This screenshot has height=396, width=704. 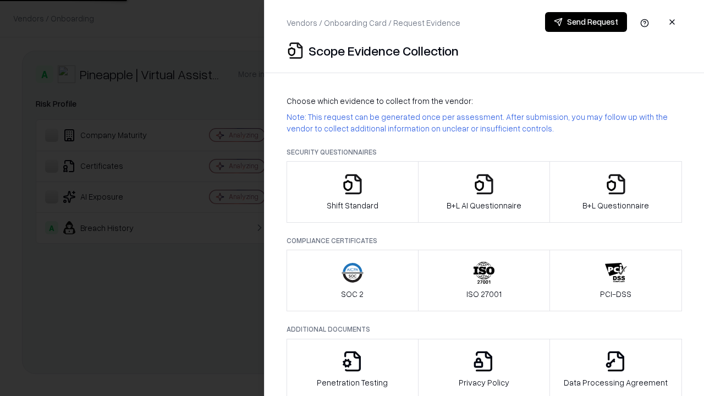 What do you see at coordinates (484, 382) in the screenshot?
I see `p: Privacy Policy` at bounding box center [484, 382].